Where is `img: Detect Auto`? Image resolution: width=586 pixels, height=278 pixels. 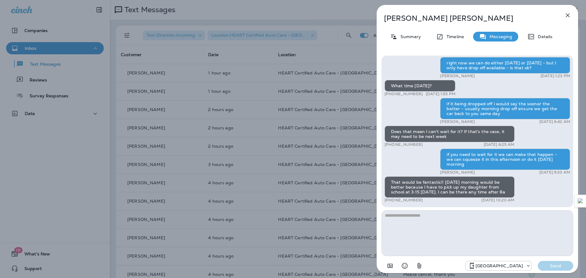 img: Detect Auto is located at coordinates (580, 201).